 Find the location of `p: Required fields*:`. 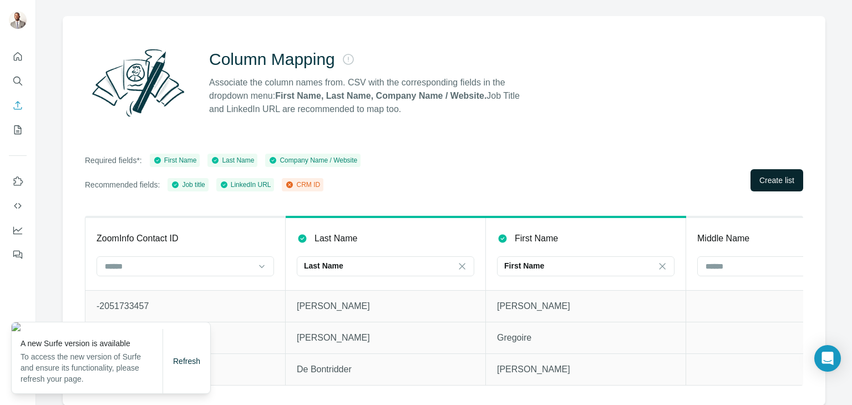

p: Required fields*: is located at coordinates (113, 160).